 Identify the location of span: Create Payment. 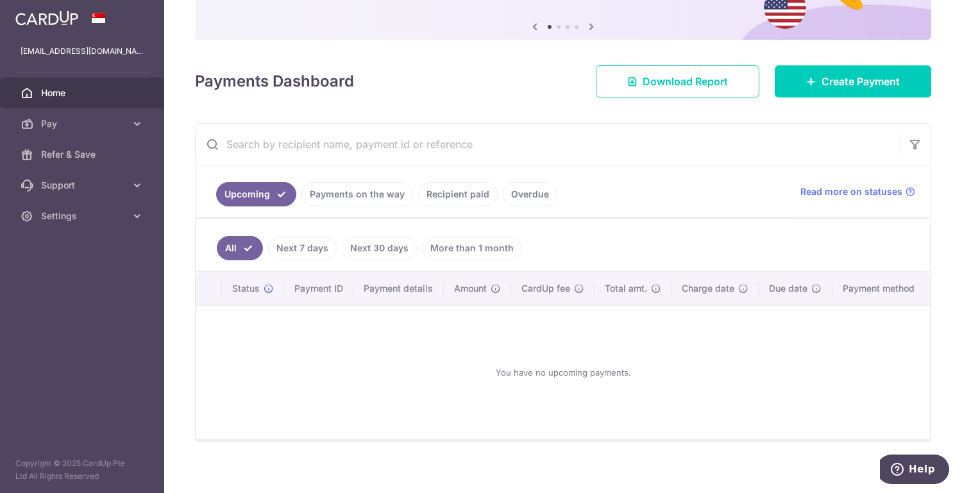
(860, 81).